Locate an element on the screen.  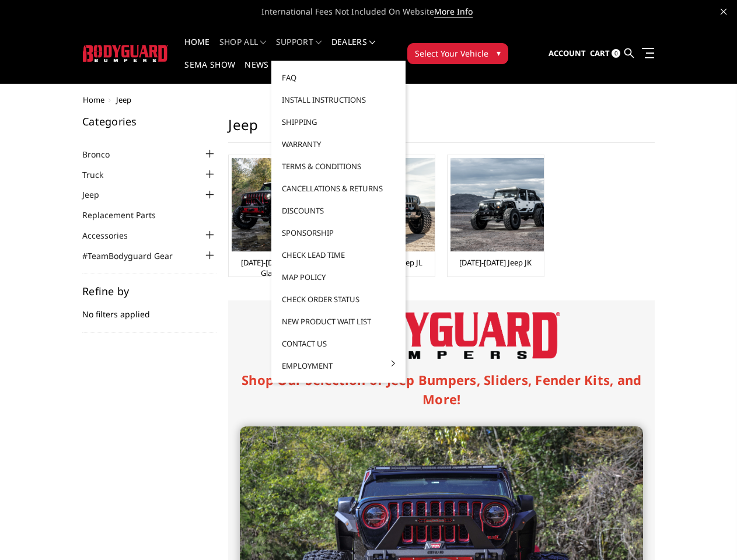
a: Shipping is located at coordinates (339, 122).